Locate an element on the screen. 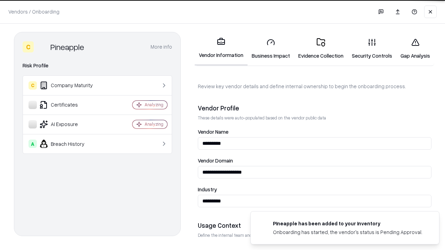 This screenshot has height=250, width=445. div: Vendor Profile is located at coordinates (315, 108).